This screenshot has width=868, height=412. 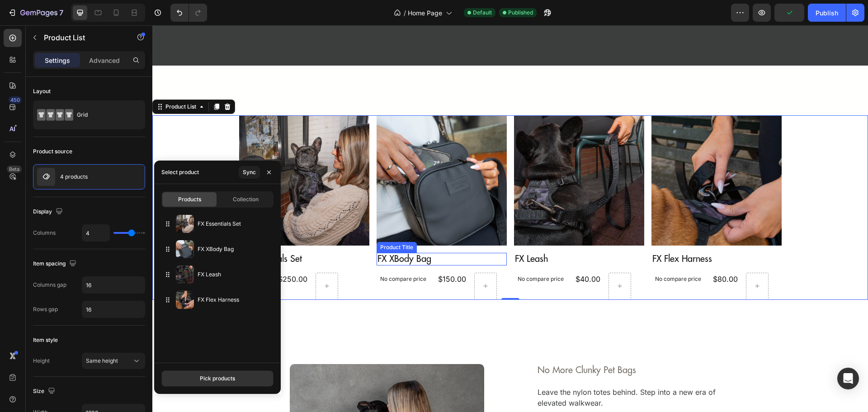 I want to click on p: Leave the nylon totes behind. Step into a new era of elevated walkwear., so click(x=482, y=372).